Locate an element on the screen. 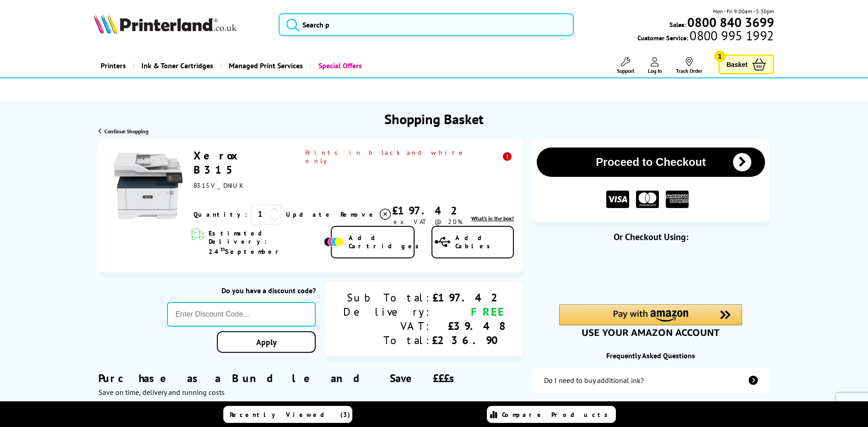  a: Log In is located at coordinates (655, 66).